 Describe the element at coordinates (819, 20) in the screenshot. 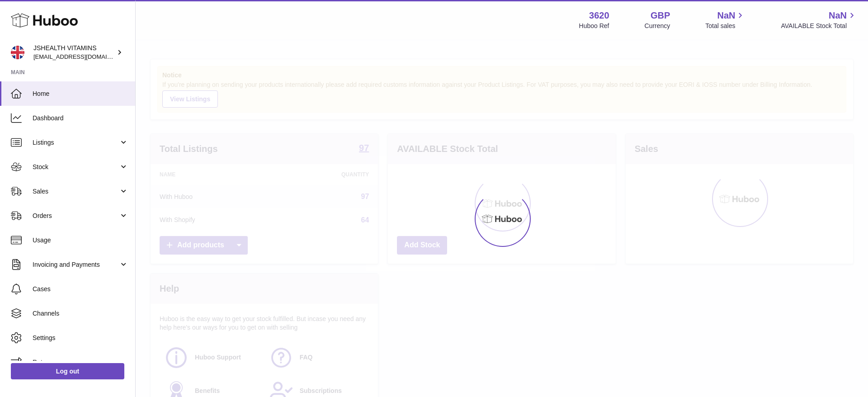

I see `a: NaN AVAILABLE Stock Total` at that location.